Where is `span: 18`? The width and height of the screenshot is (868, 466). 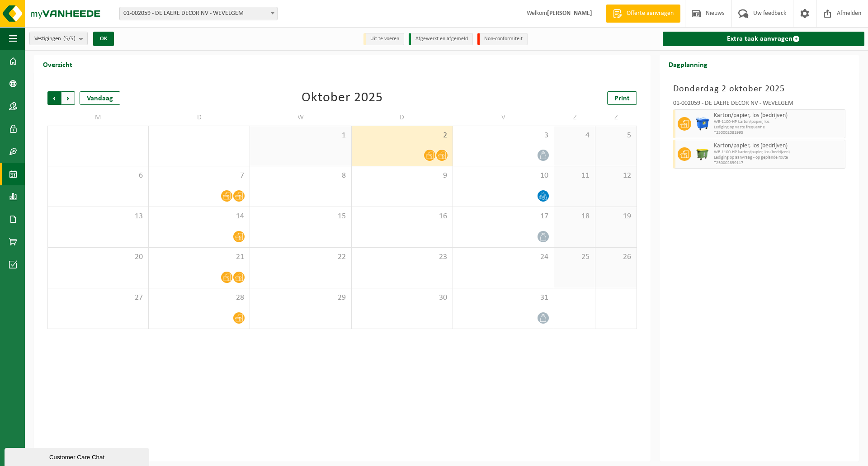
span: 18 is located at coordinates (575, 217).